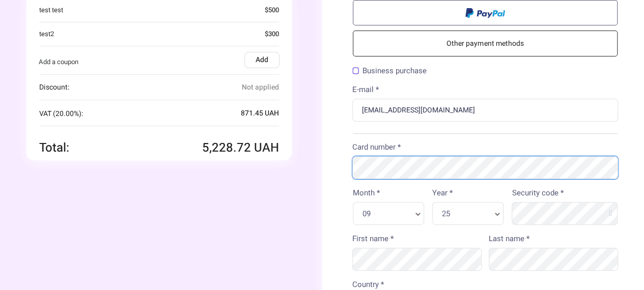 The width and height of the screenshot is (644, 290). Describe the element at coordinates (272, 10) in the screenshot. I see `span: $500` at that location.